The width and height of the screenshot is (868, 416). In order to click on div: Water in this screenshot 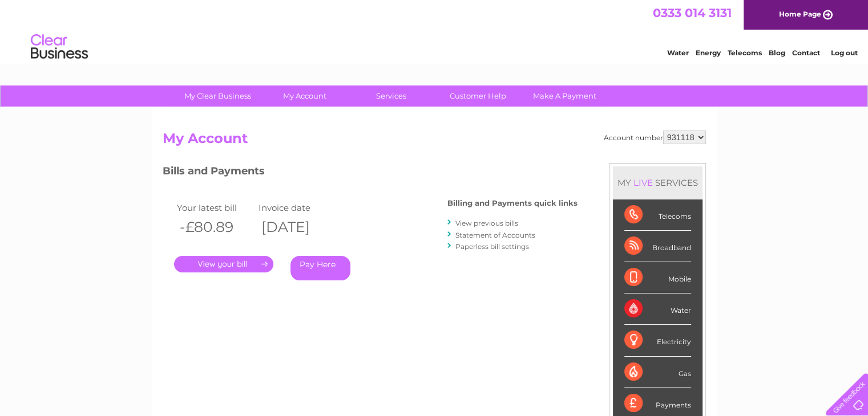, I will do `click(657, 309)`.